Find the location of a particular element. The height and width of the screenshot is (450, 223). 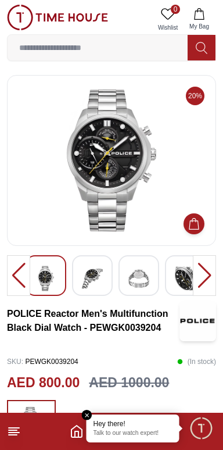

img: POLICE Reactor Men's Multifunction Black Dial Watch - PEWGK0039204 is located at coordinates (198, 321).